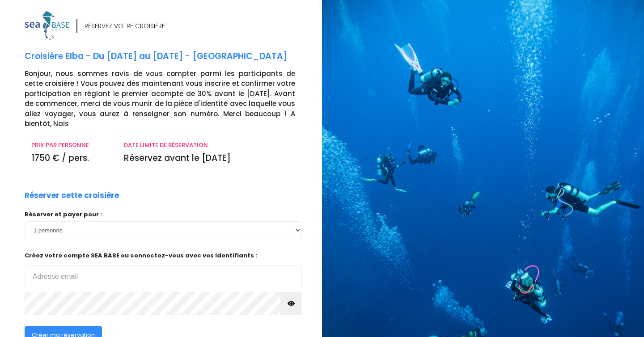  What do you see at coordinates (170, 99) in the screenshot?
I see `p: Bonjour, nous sommes ravis de vous compter parmi les participants de cette croisière ! Vous pouve...` at bounding box center [170, 99].